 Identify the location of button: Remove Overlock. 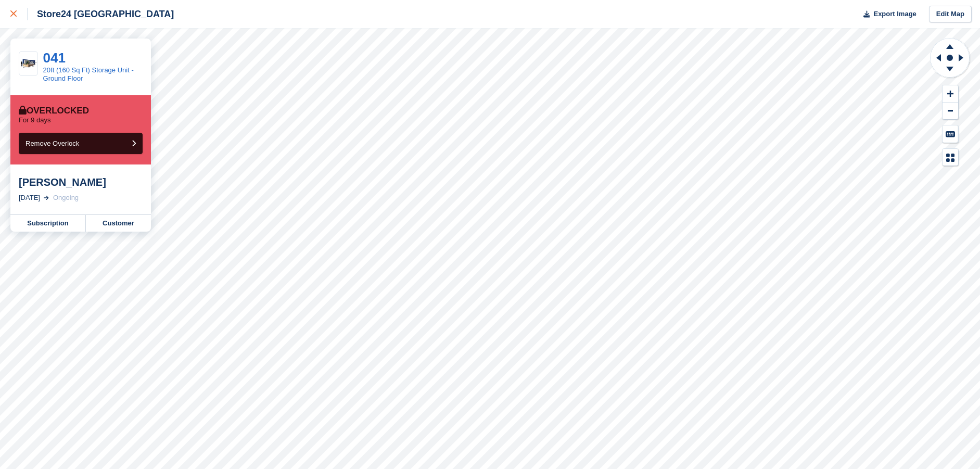
(81, 143).